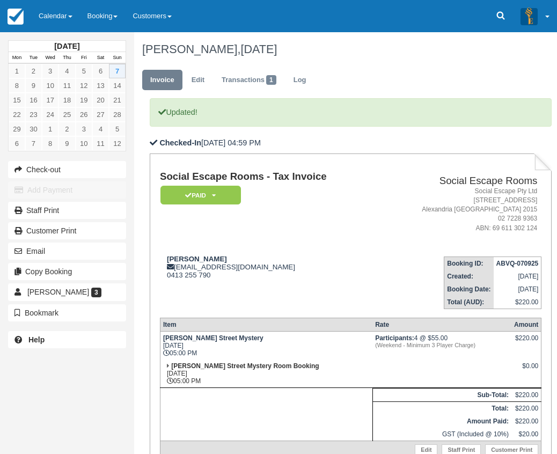 This screenshot has width=557, height=454. I want to click on a: 19, so click(84, 100).